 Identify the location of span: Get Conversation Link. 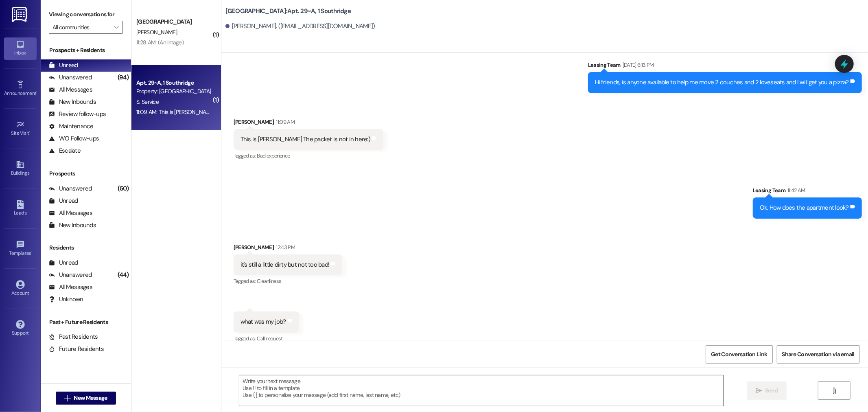
(739, 355).